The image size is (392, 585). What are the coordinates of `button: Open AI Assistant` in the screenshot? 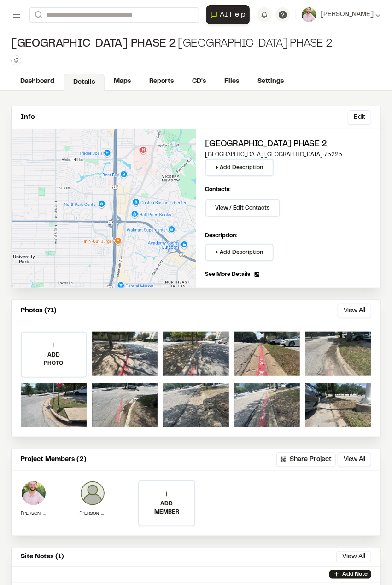 It's located at (228, 15).